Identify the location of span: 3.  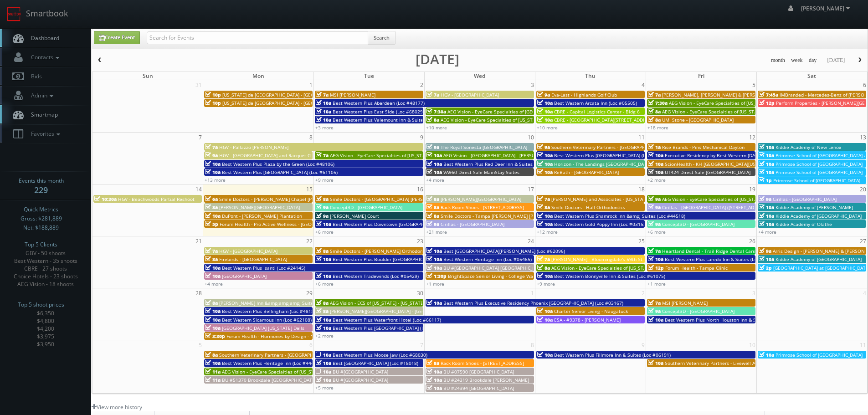
(532, 84).